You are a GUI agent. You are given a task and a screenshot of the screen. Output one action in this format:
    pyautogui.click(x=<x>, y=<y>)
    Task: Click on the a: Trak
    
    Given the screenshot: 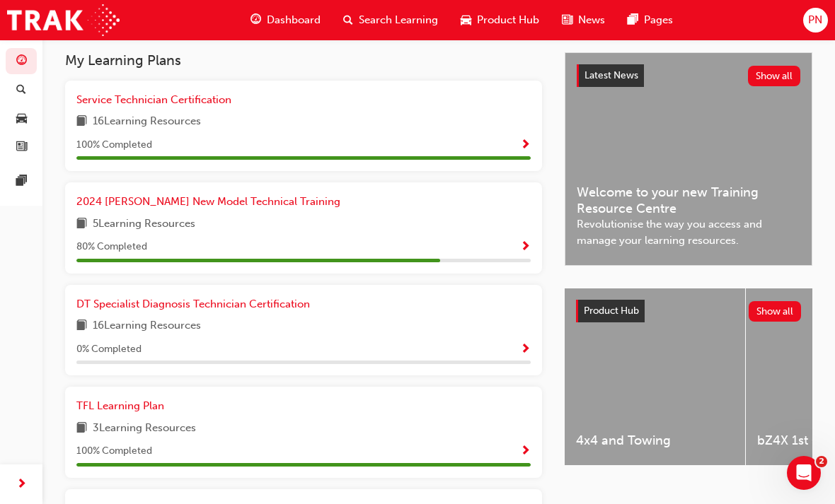 What is the action you would take?
    pyautogui.click(x=63, y=20)
    